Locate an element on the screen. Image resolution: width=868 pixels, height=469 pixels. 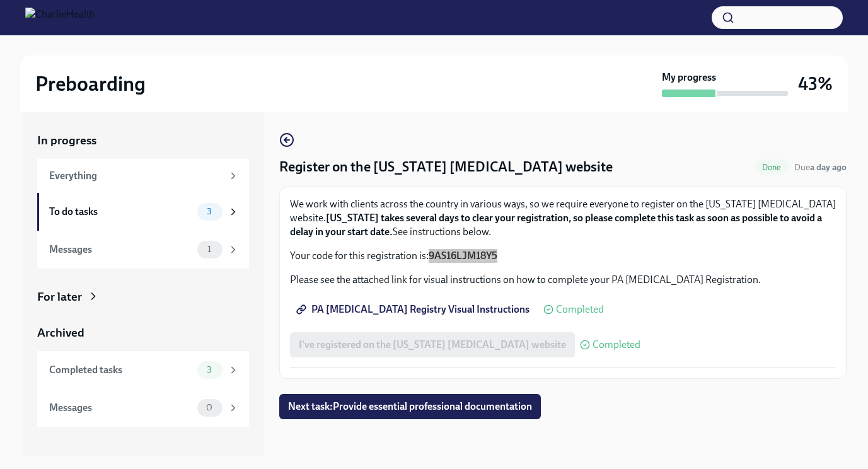
strong: a day ago is located at coordinates (829, 167).